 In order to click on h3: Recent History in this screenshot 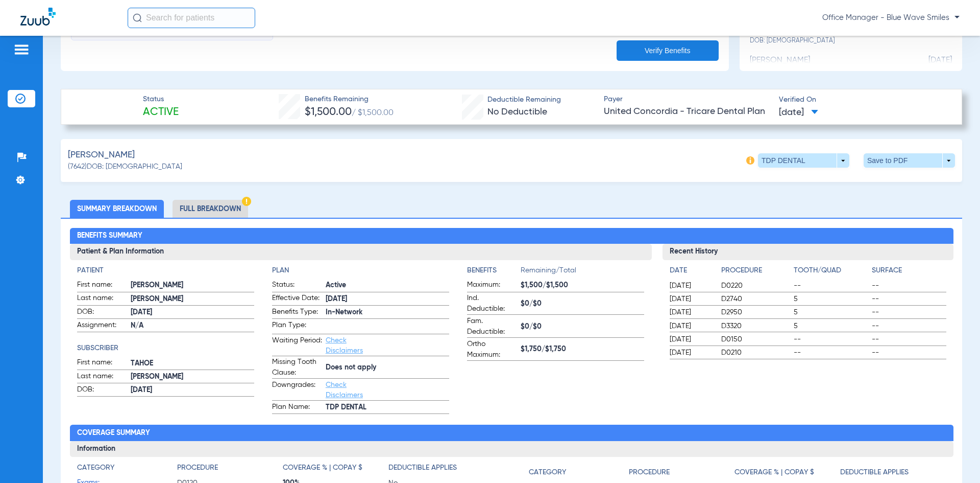, I will do `click(808, 252)`.